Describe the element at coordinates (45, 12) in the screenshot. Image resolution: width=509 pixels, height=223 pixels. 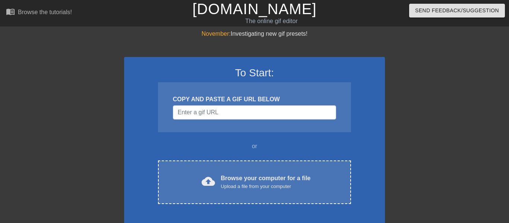
I see `div: Browse the tutorials!` at that location.